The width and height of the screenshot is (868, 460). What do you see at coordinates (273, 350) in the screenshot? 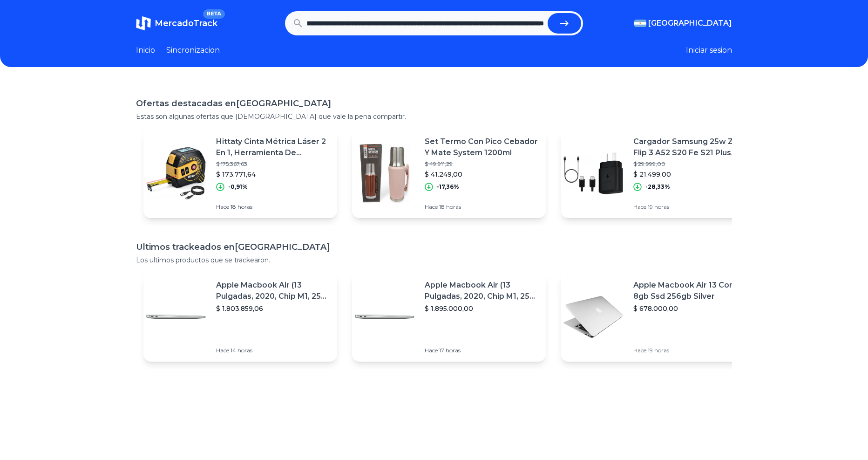
I see `p: Hace 14 horas` at bounding box center [273, 350].